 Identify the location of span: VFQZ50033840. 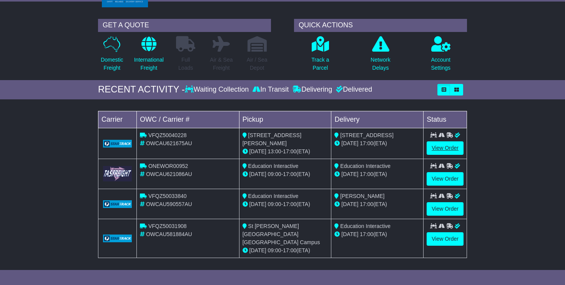
(168, 196).